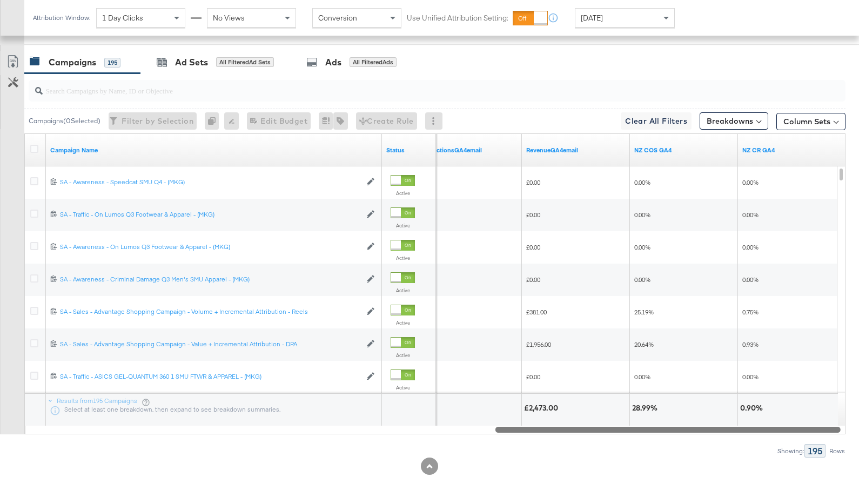 The width and height of the screenshot is (859, 504). I want to click on span: £1,956.00, so click(539, 344).